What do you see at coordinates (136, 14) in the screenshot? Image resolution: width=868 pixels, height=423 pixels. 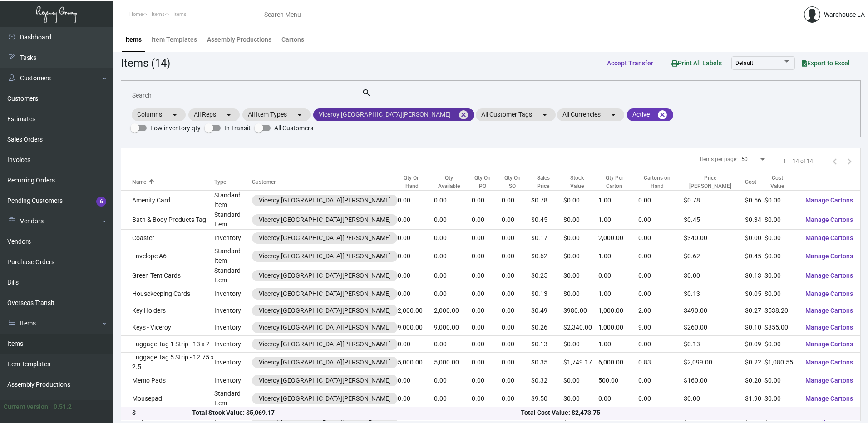 I see `span: Home` at bounding box center [136, 14].